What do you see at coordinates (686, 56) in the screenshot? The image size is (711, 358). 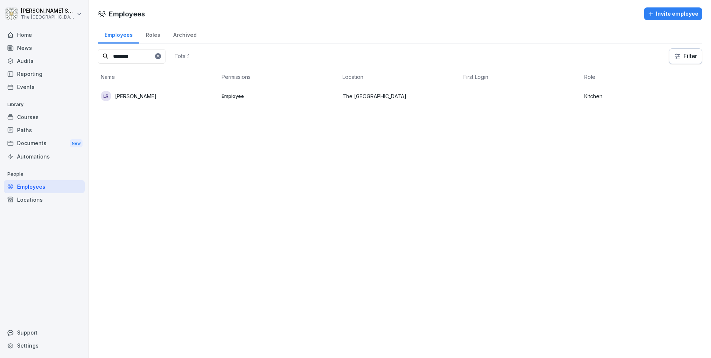 I see `button: Filter` at bounding box center [686, 56].